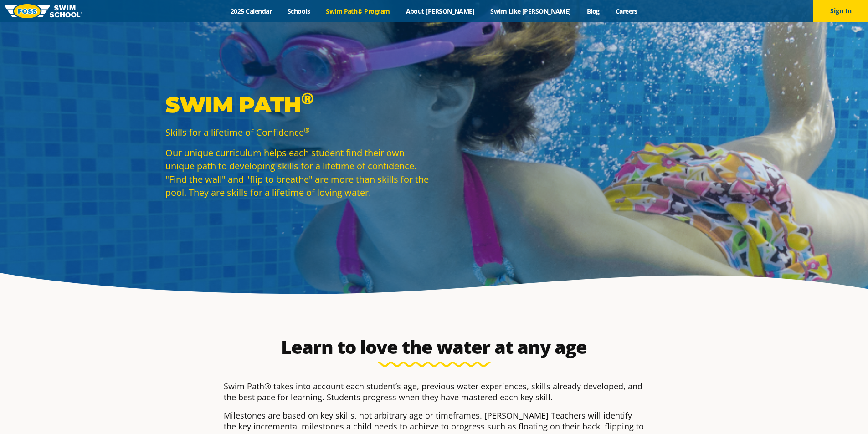 The height and width of the screenshot is (434, 868). What do you see at coordinates (434, 392) in the screenshot?
I see `p: Swim Path® takes into account each student’s age, previous water experiences, skills already deve...` at bounding box center [434, 392].